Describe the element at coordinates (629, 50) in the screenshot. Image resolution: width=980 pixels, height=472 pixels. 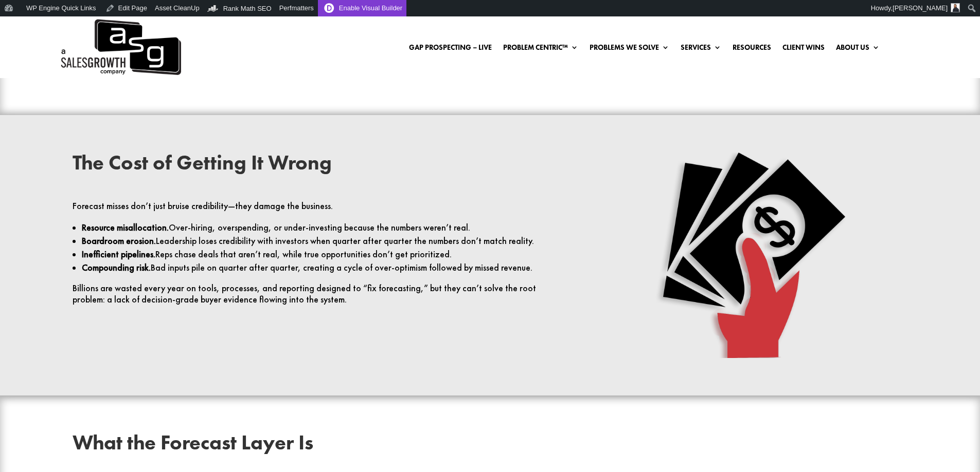
I see `a: Problems We Solve` at that location.